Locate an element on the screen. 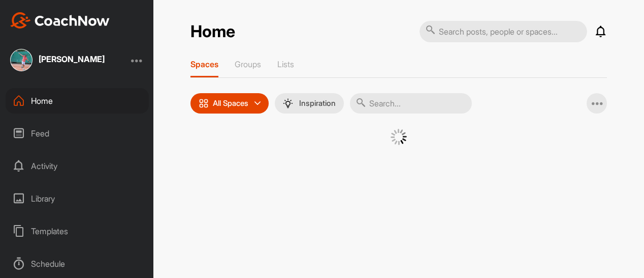  img: G6gVgL6ErOh57ABN0eRmCEwV0I4iEi4d8EwaPGI0tHgoAbU4EAHFLEQAh+QQFCgALACwIAA4AGAASAAAEbHDJSesaOCdk+8xg... is located at coordinates (399, 137).